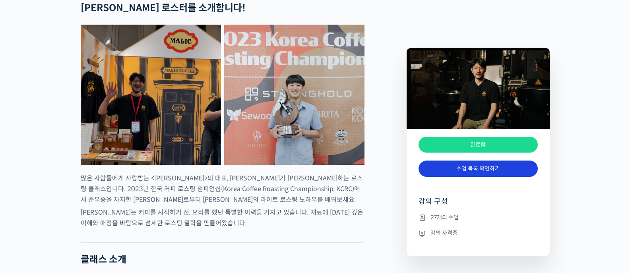  Describe the element at coordinates (78, 217) in the screenshot. I see `a: 대화` at that location.